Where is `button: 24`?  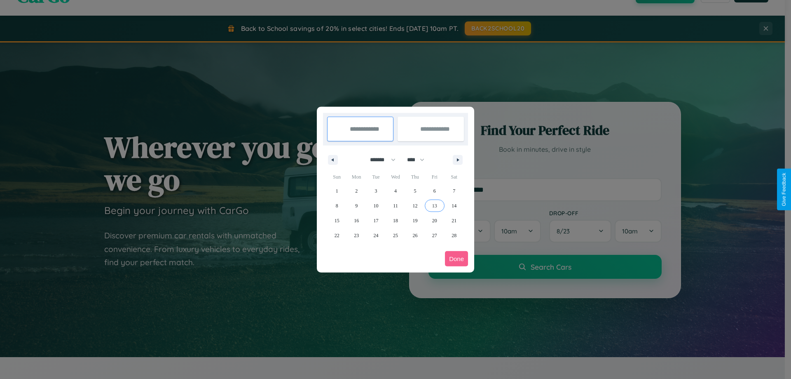 button: 24 is located at coordinates (376, 235).